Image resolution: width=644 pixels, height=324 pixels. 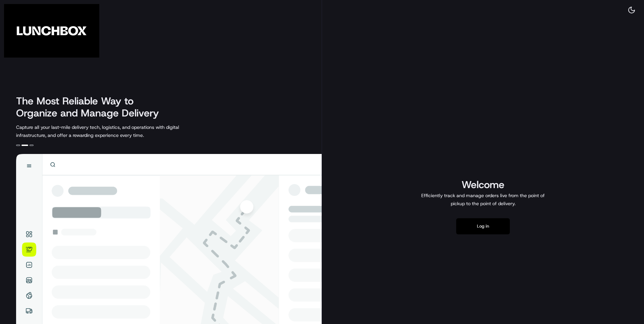 I want to click on button: Log in, so click(x=483, y=226).